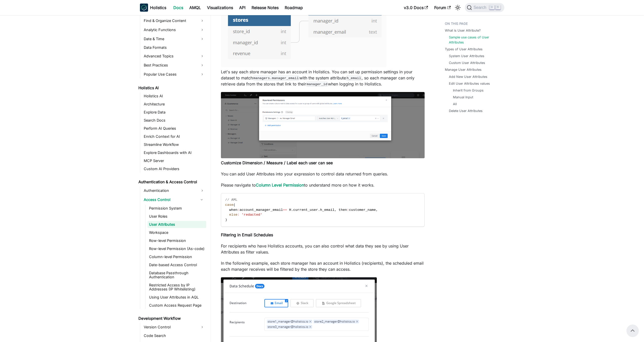 This screenshot has width=644, height=342. What do you see at coordinates (233, 215) in the screenshot?
I see `span: else` at bounding box center [233, 215].